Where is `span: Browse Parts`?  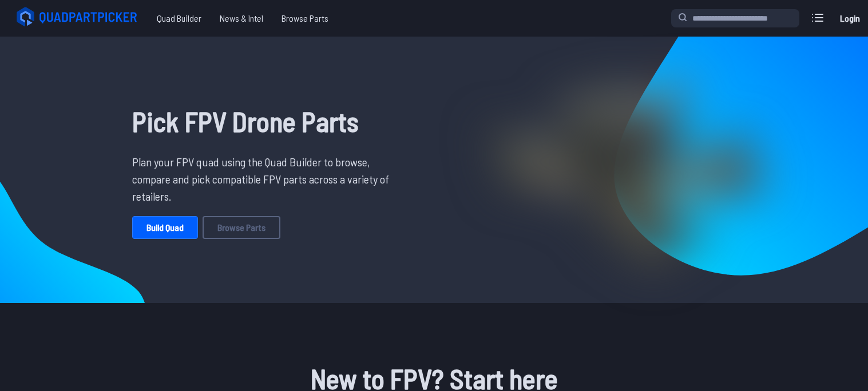
span: Browse Parts is located at coordinates (305, 18).